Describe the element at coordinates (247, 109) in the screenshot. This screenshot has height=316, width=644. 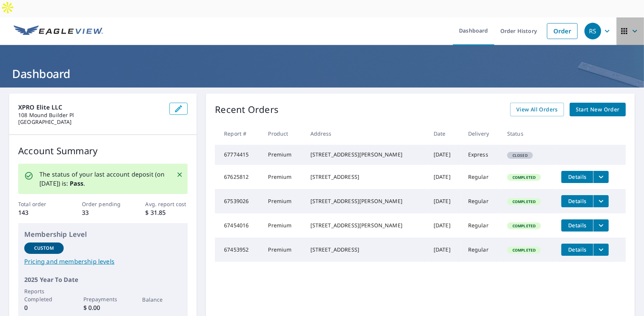
I see `p: Recent Orders` at that location.